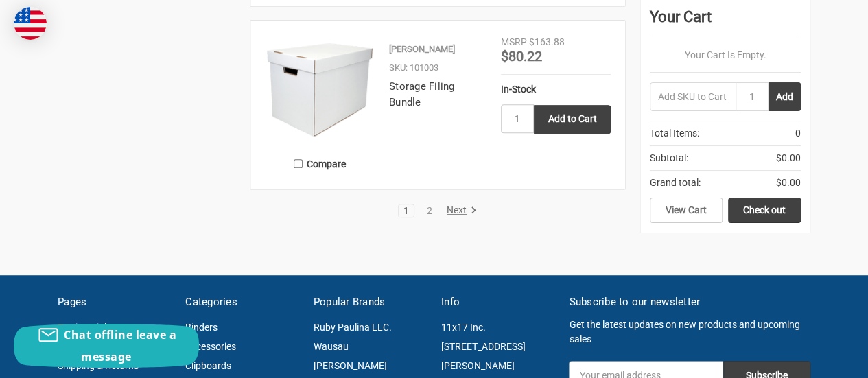 The width and height of the screenshot is (868, 378). I want to click on span: Chat offline leave a message, so click(120, 346).